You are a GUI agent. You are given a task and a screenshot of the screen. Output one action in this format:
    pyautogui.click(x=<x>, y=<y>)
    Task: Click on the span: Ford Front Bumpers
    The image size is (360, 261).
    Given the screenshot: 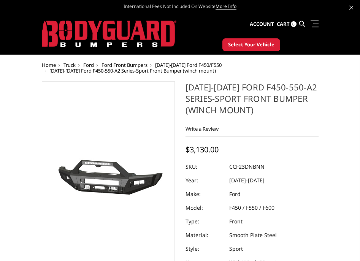 What is the action you would take?
    pyautogui.click(x=124, y=65)
    